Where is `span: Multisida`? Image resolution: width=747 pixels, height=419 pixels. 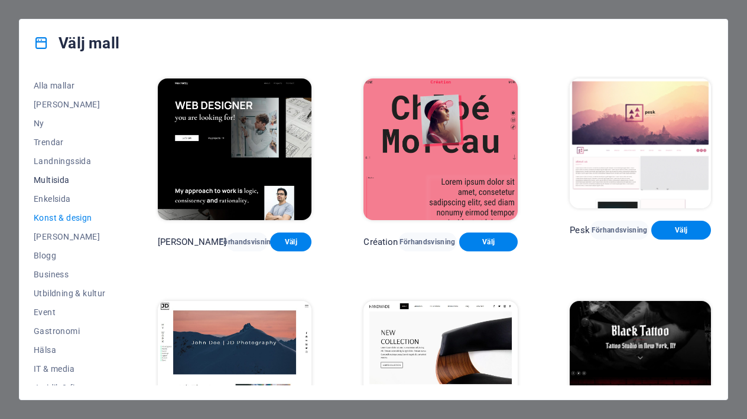
span: Multisida is located at coordinates (70, 180).